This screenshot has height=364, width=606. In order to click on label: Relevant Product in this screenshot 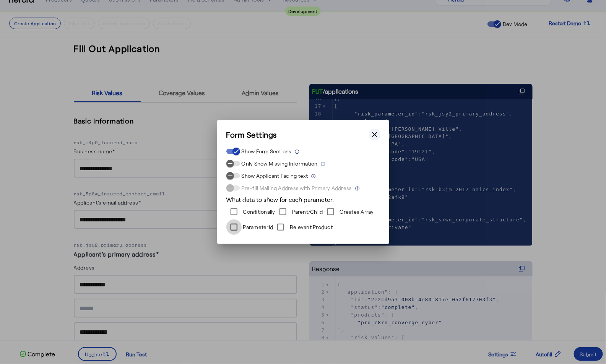, I will do `click(311, 227)`.